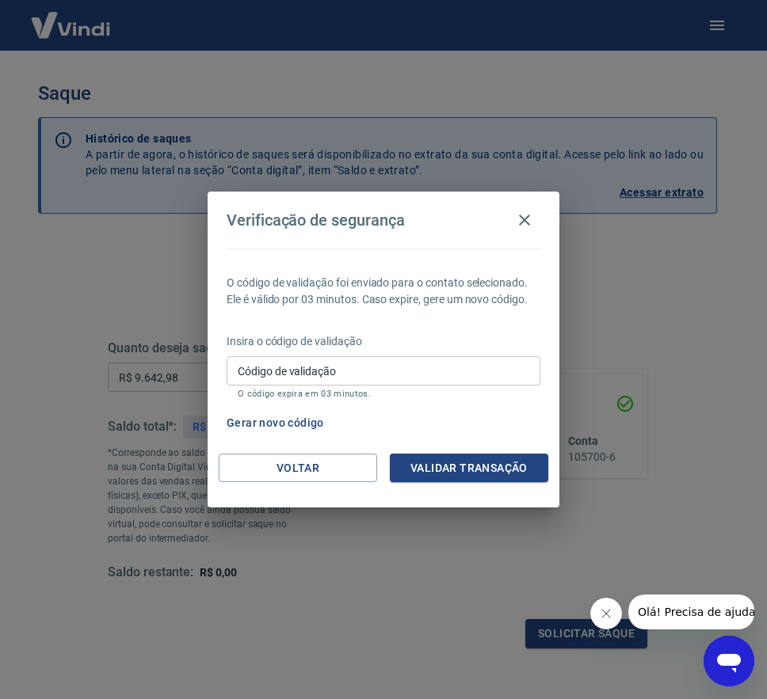 The height and width of the screenshot is (699, 767). Describe the element at coordinates (383, 291) in the screenshot. I see `p: O código de validação foi enviado para o contato selecionado. Ele é válido por 03 minutos. Caso e...` at that location.